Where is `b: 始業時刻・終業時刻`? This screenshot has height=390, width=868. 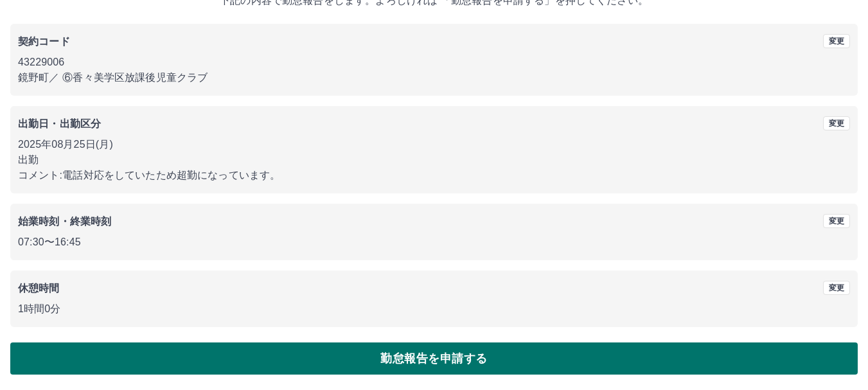 b: 始業時刻・終業時刻 is located at coordinates (64, 221).